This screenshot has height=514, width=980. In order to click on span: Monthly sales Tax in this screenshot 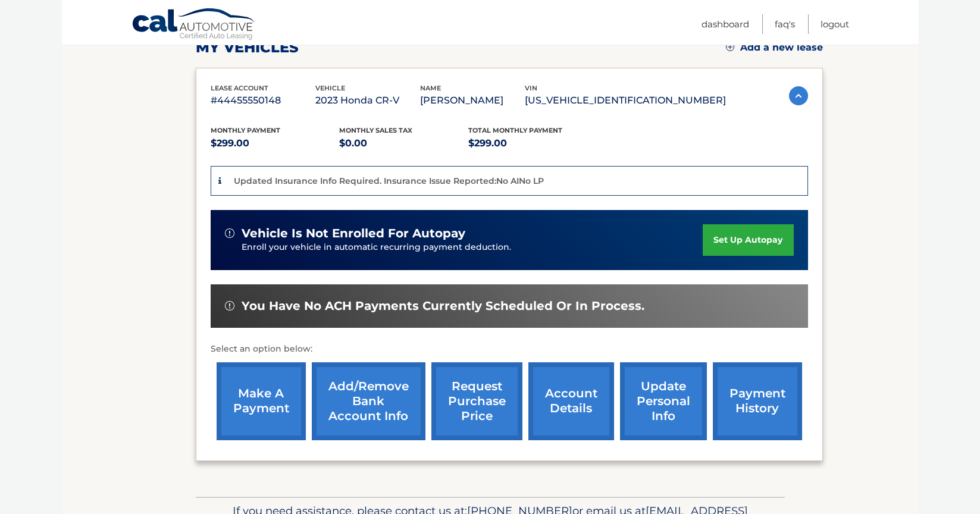, I will do `click(375, 130)`.